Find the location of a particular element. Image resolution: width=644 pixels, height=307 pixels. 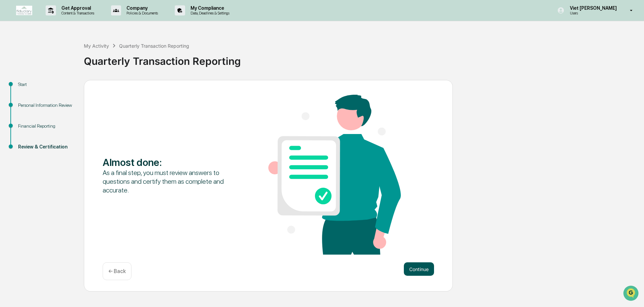

button: Continue is located at coordinates (419, 269).